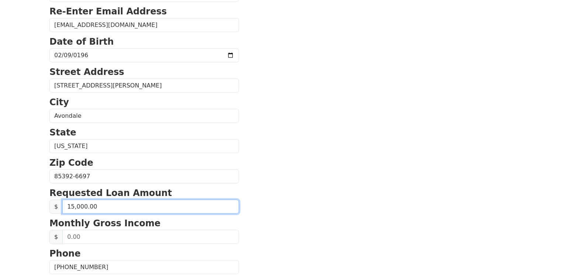 Image resolution: width=577 pixels, height=275 pixels. I want to click on strong: Street Address, so click(87, 72).